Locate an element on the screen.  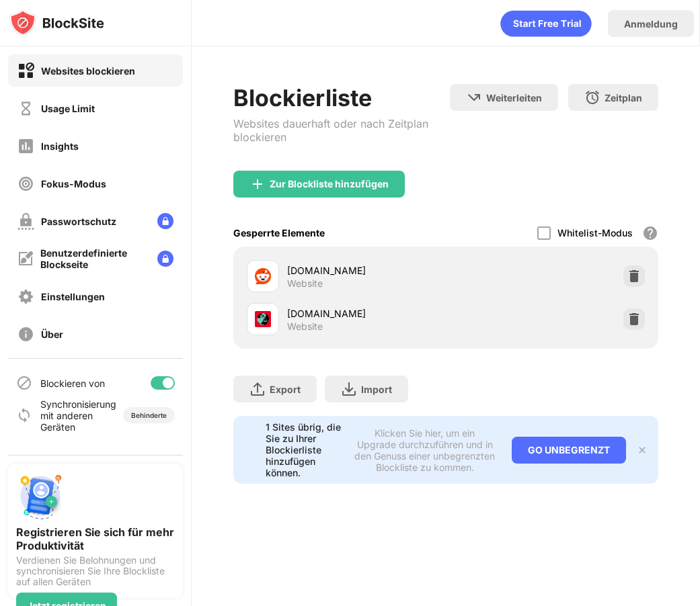
div: Export is located at coordinates (285, 389).